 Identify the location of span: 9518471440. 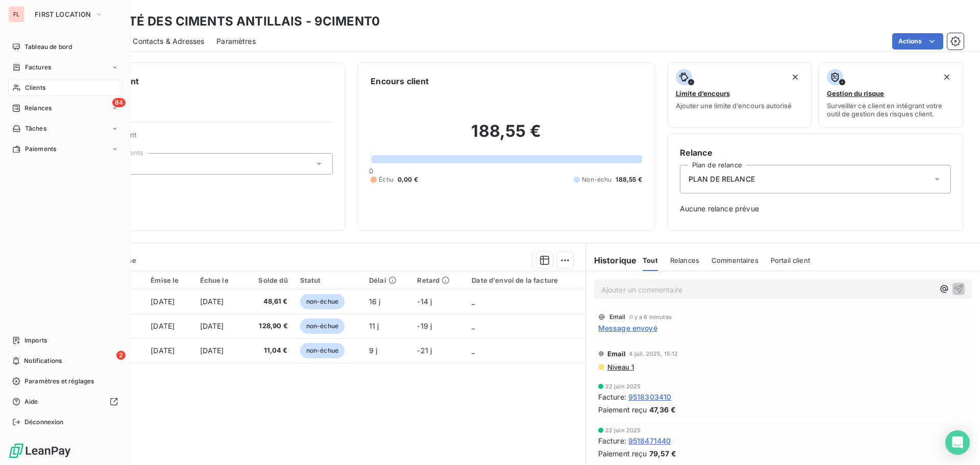
(650, 441).